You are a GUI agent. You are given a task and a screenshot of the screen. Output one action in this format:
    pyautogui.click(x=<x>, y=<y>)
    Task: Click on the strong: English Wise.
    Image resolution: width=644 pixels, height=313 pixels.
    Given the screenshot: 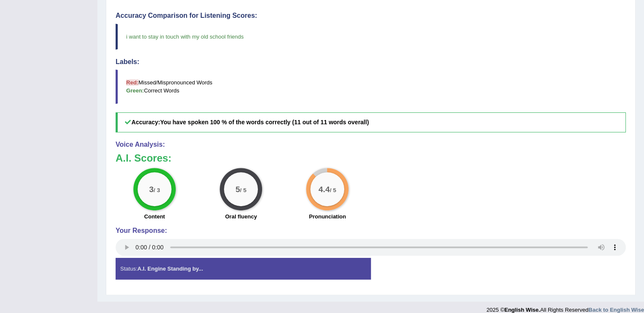 What is the action you would take?
    pyautogui.click(x=522, y=310)
    